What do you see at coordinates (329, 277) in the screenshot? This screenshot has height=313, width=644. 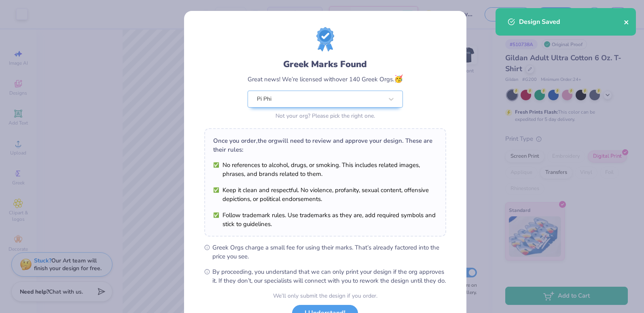 I see `span: By proceeding, you understand that we can only print your design if the org approves it. If they ...` at bounding box center [329, 277].